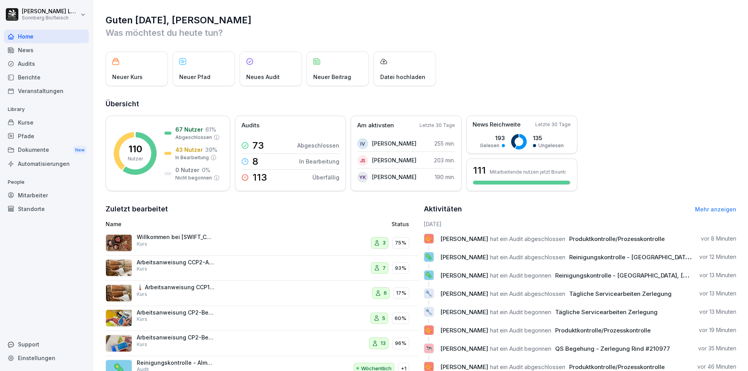  What do you see at coordinates (46, 36) in the screenshot?
I see `div: Home` at bounding box center [46, 36].